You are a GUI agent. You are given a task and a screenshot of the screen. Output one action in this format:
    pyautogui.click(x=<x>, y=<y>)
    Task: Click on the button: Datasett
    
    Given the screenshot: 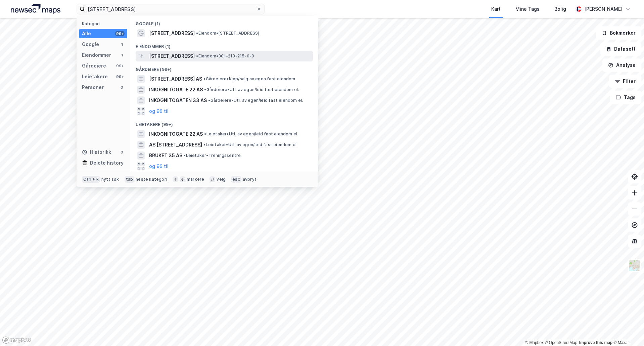 What is the action you would take?
    pyautogui.click(x=620, y=49)
    